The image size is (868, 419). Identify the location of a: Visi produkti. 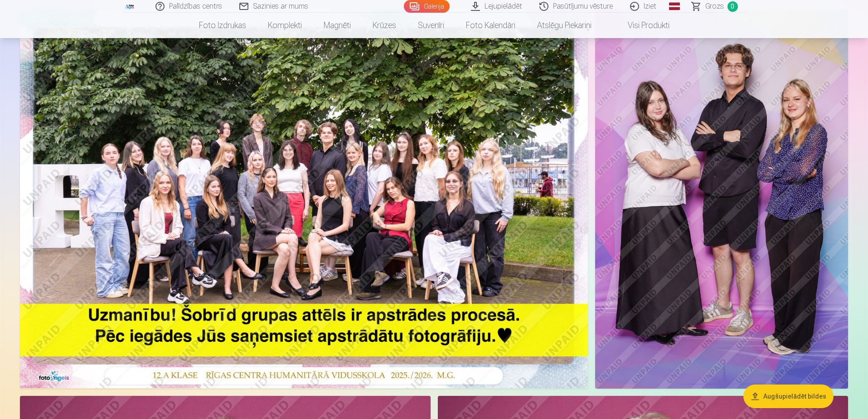
(642, 25).